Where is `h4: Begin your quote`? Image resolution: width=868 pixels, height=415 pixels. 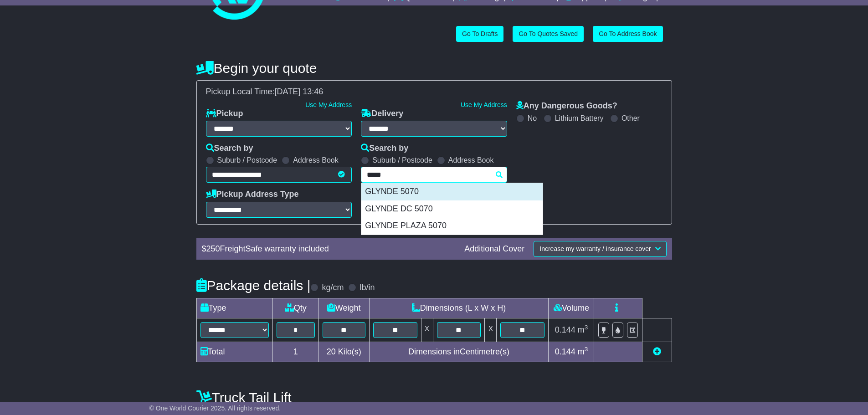
h4: Begin your quote is located at coordinates (434, 68).